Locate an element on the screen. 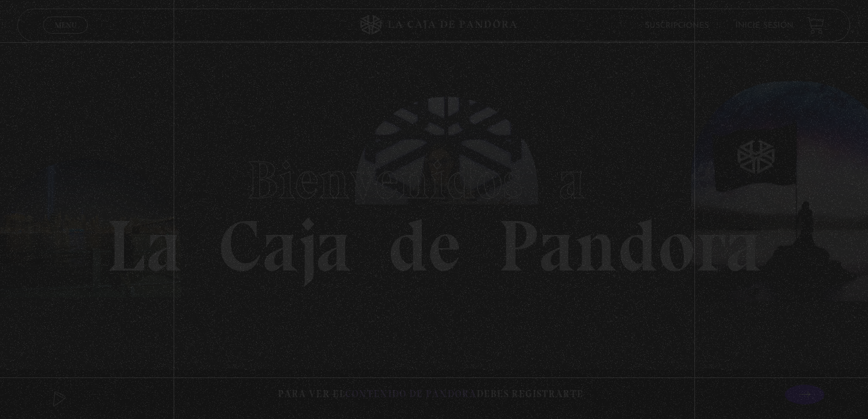 This screenshot has width=868, height=419. a: Inicie sesión is located at coordinates (765, 25).